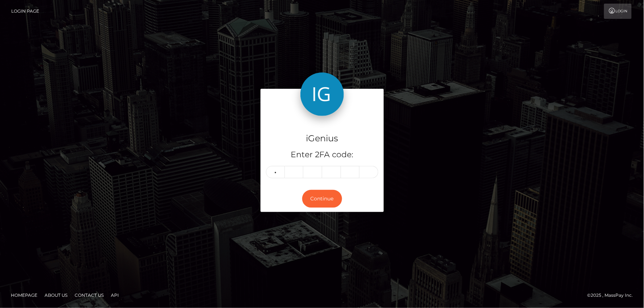  Describe the element at coordinates (115, 294) in the screenshot. I see `a: API` at that location.